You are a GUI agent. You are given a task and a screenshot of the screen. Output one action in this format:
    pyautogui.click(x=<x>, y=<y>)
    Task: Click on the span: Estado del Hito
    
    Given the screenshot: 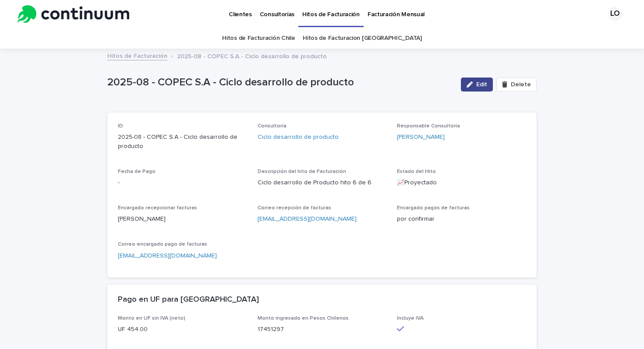 What is the action you would take?
    pyautogui.click(x=416, y=172)
    